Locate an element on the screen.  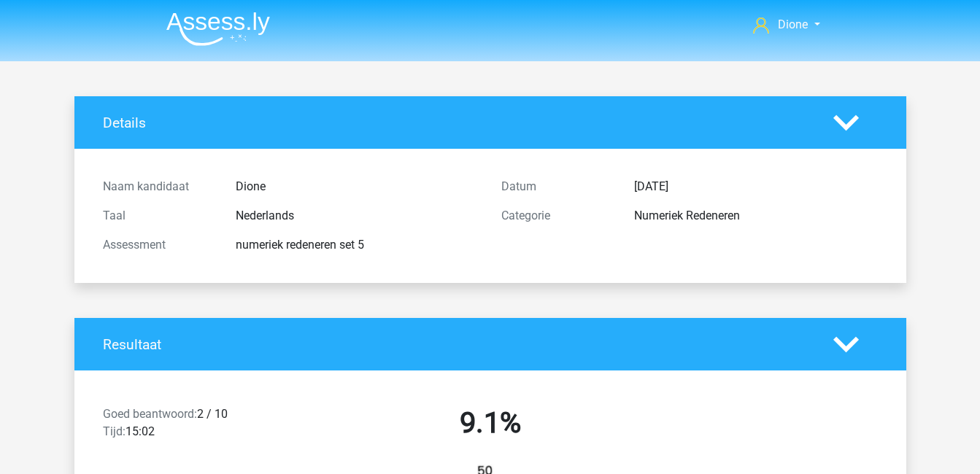
span: Tijd: is located at coordinates (114, 431).